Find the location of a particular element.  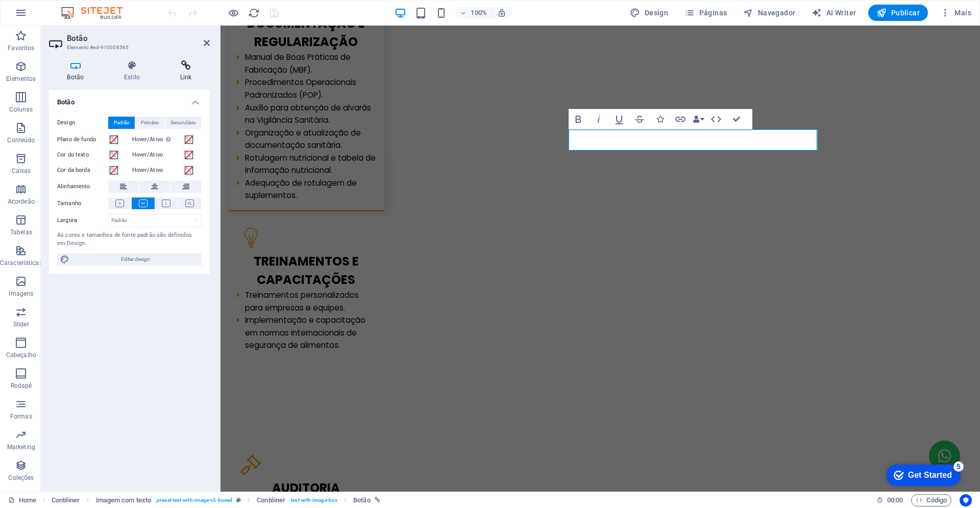

button: Strikethrough is located at coordinates (640, 119).